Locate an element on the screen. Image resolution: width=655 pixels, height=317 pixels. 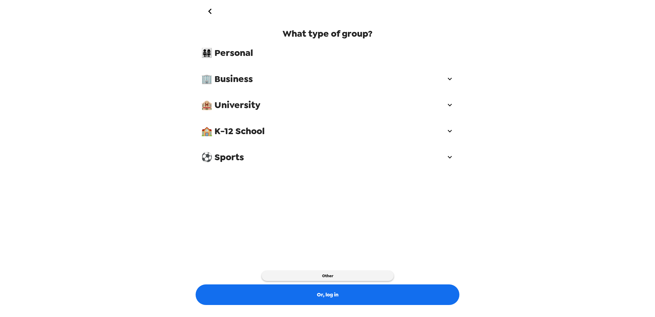
span: What type of group? is located at coordinates (328, 34).